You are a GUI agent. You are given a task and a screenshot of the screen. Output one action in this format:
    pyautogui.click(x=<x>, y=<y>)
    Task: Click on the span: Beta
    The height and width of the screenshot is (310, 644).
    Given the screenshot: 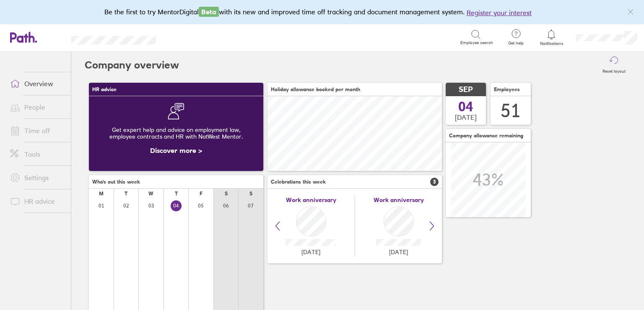 What is the action you would take?
    pyautogui.click(x=209, y=12)
    